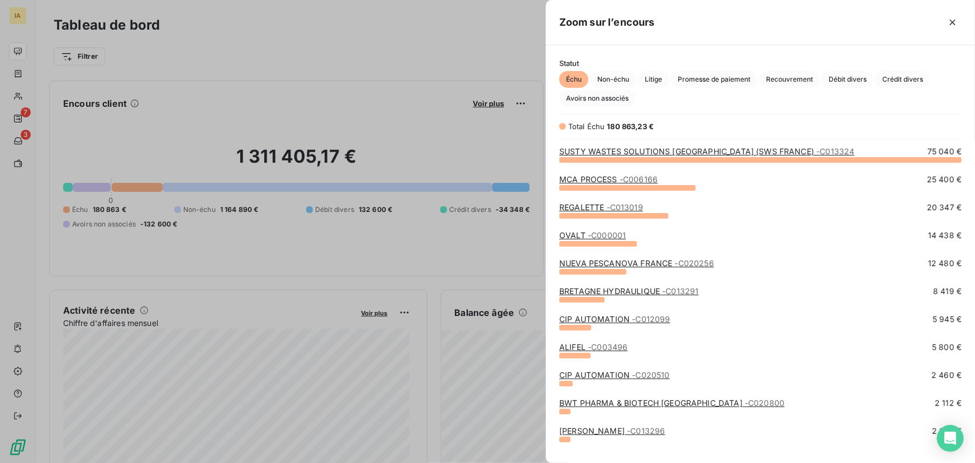 This screenshot has width=975, height=463. What do you see at coordinates (636, 263) in the screenshot?
I see `a: NUEVA PESCANOVA FRANCE` at bounding box center [636, 263].